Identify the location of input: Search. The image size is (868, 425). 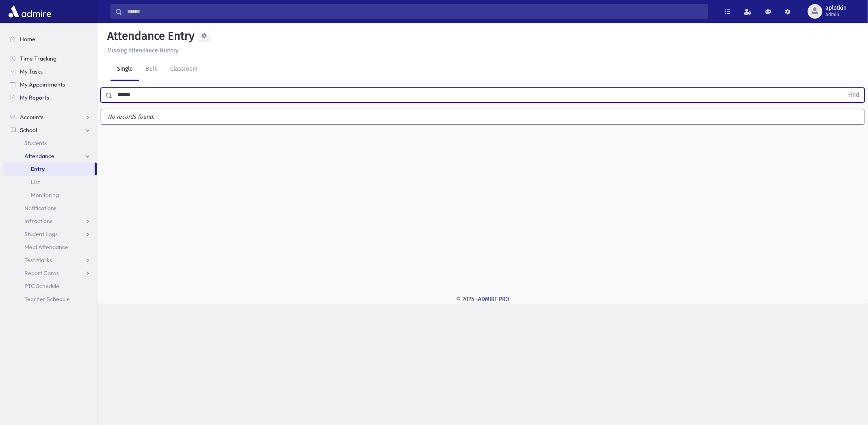
(415, 11).